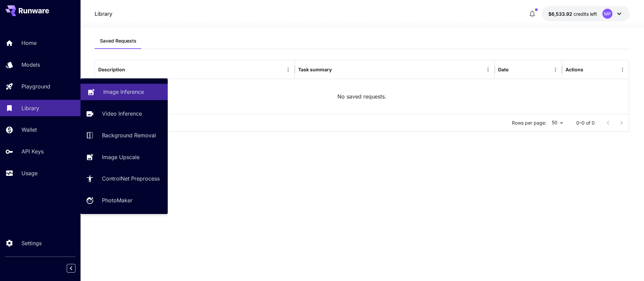 The image size is (644, 281). Describe the element at coordinates (33, 152) in the screenshot. I see `p: API Keys` at that location.